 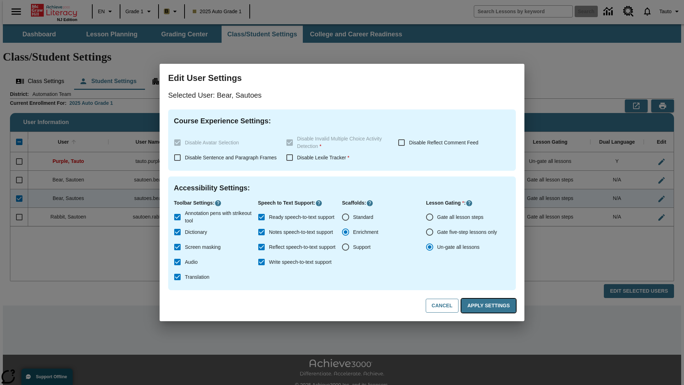 What do you see at coordinates (339, 142) in the screenshot?
I see `span: Disable Invalid Multiple Choice Activity Detection` at bounding box center [339, 142].